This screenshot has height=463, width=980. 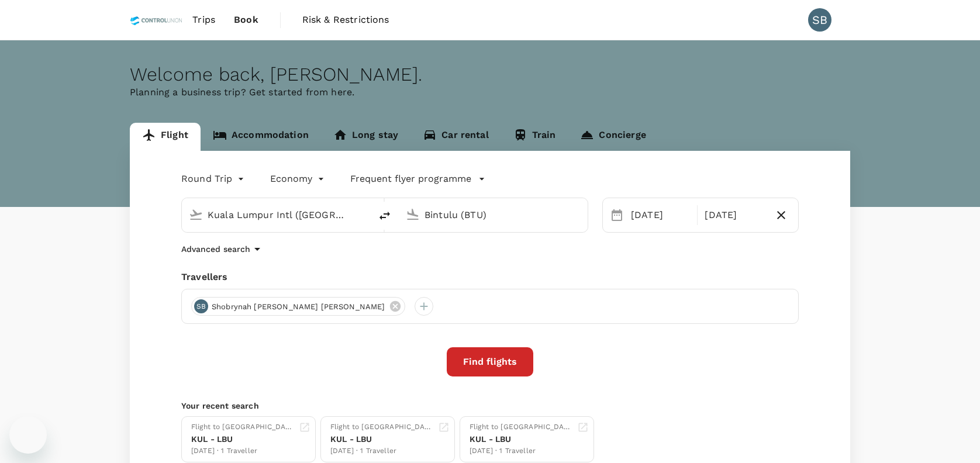 I want to click on p: Frequent flyer programme, so click(x=411, y=179).